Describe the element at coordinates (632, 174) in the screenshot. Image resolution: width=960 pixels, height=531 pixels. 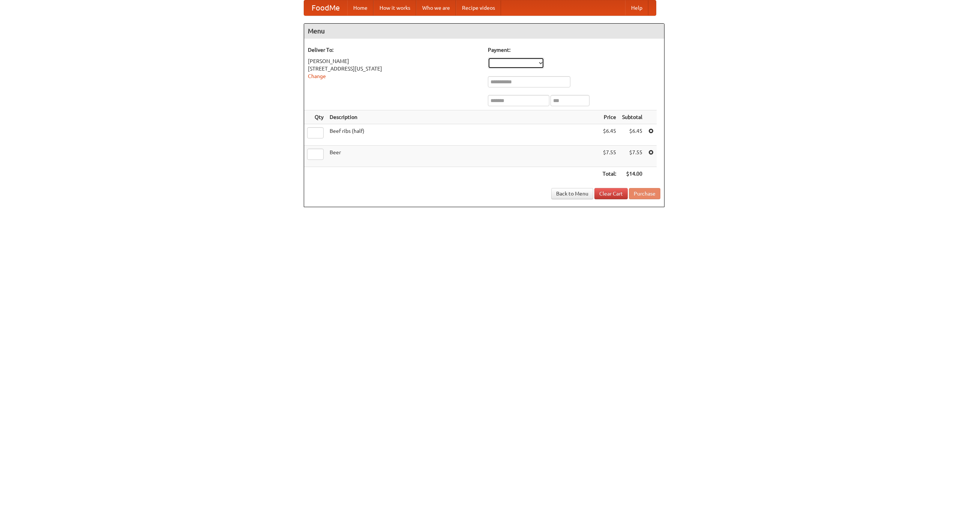
I see `th: $14.00` at that location.